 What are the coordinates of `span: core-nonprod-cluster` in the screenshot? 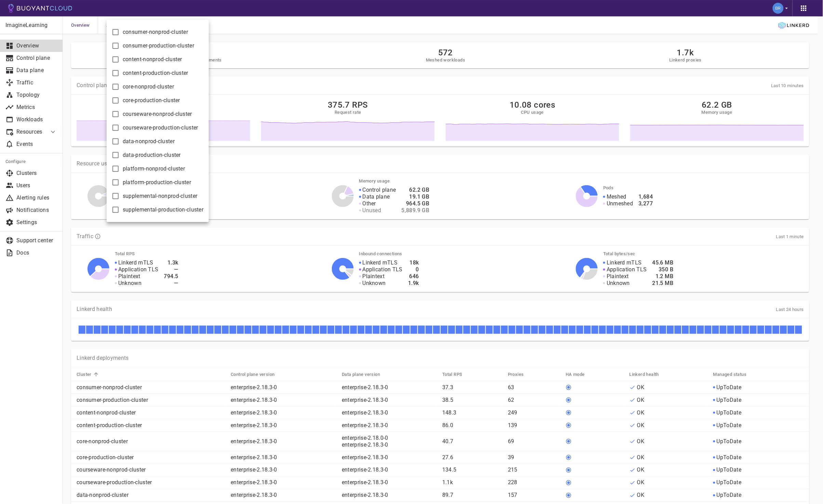 It's located at (148, 87).